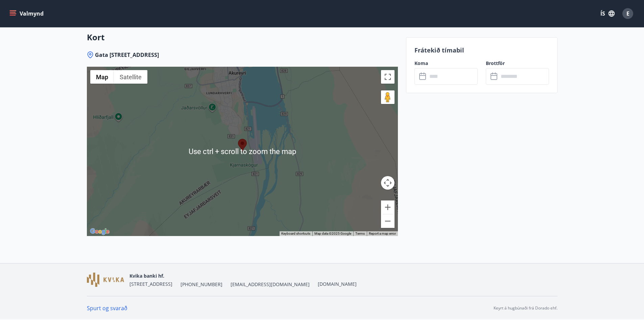 This screenshot has width=644, height=320. Describe the element at coordinates (388, 207) in the screenshot. I see `button: Zoom in` at that location.